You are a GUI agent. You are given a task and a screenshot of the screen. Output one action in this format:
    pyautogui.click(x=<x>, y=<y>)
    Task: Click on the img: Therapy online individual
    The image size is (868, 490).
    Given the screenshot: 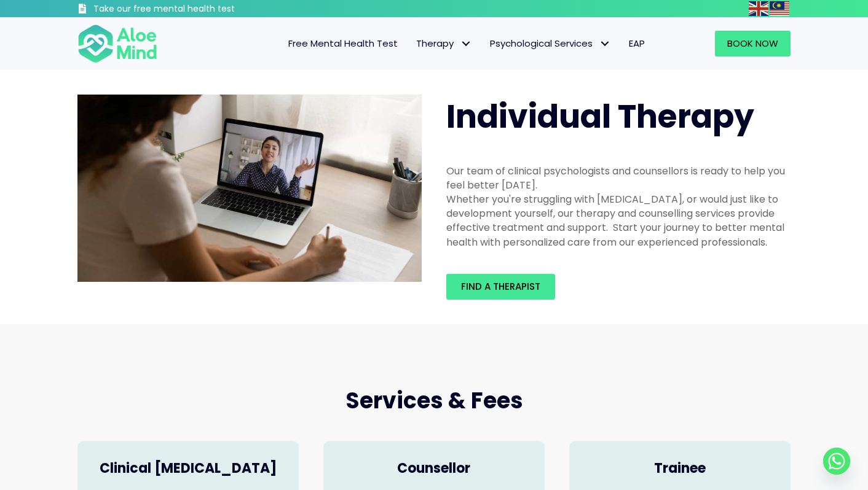 What is the action you would take?
    pyautogui.click(x=249, y=188)
    